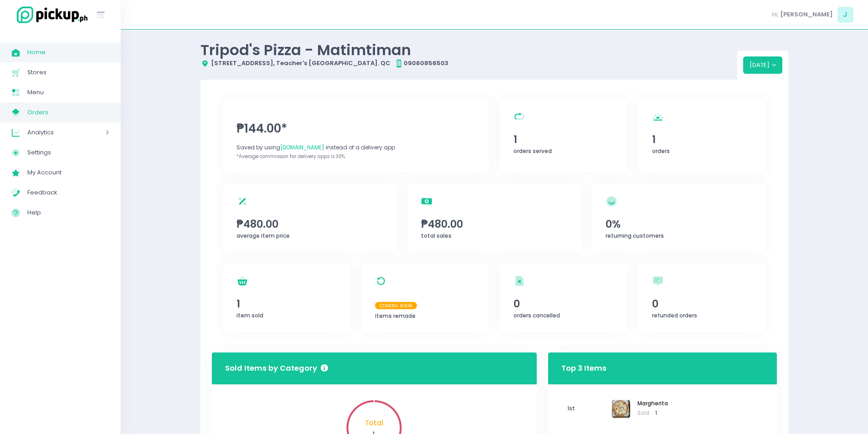  What do you see at coordinates (68, 72) in the screenshot?
I see `span: Stores` at bounding box center [68, 72].